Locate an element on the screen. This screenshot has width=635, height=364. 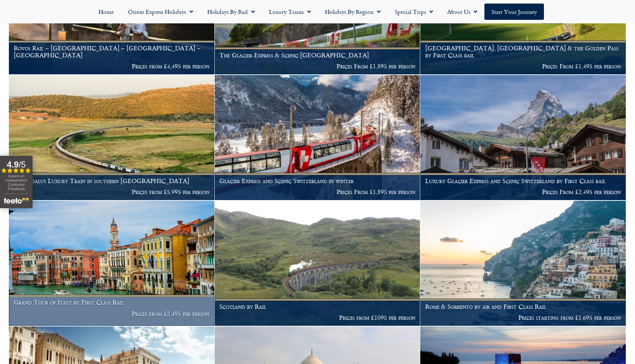
a: Start your Journey is located at coordinates (514, 11).